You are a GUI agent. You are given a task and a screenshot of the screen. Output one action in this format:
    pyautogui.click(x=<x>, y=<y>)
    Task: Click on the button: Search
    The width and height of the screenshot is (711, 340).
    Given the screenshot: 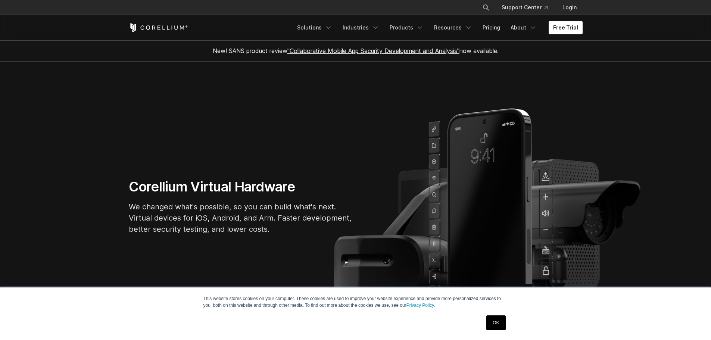 What is the action you would take?
    pyautogui.click(x=486, y=7)
    